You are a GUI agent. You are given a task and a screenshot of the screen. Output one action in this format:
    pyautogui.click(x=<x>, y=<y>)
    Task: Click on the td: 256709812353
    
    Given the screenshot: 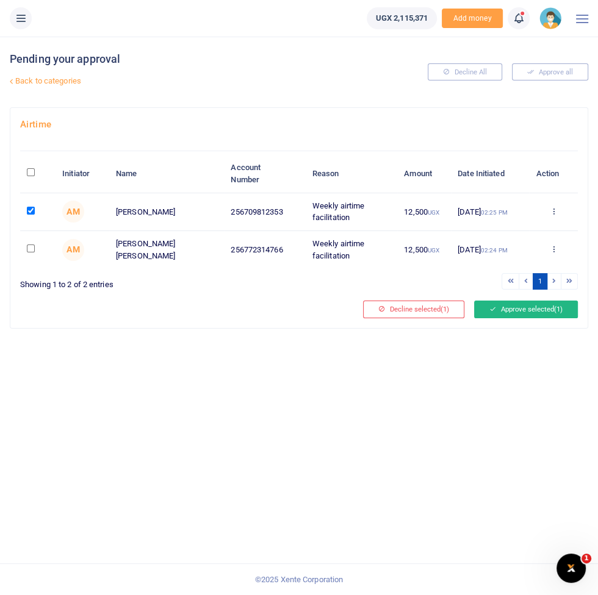 What is the action you would take?
    pyautogui.click(x=264, y=212)
    